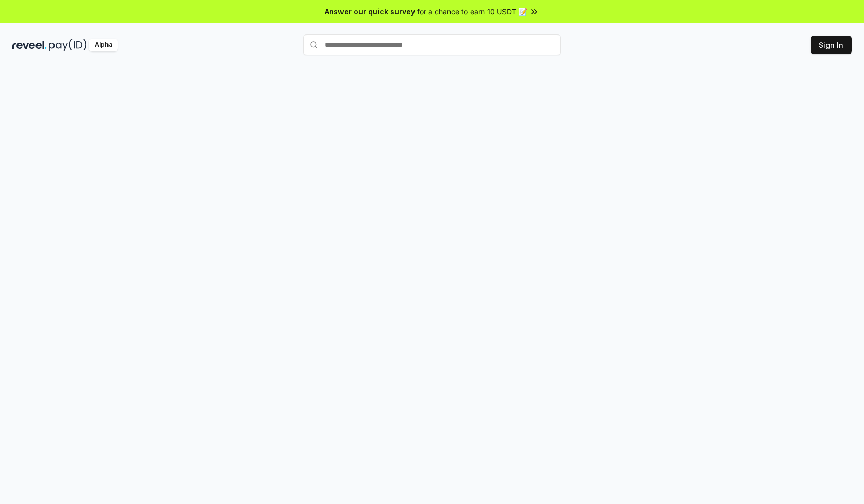  I want to click on button: Sign In, so click(831, 45).